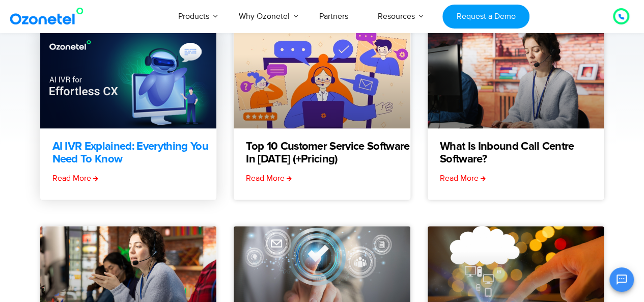 The height and width of the screenshot is (302, 644). What do you see at coordinates (135, 153) in the screenshot?
I see `a: AI IVR Explained: Everything You Need to Know` at bounding box center [135, 153].